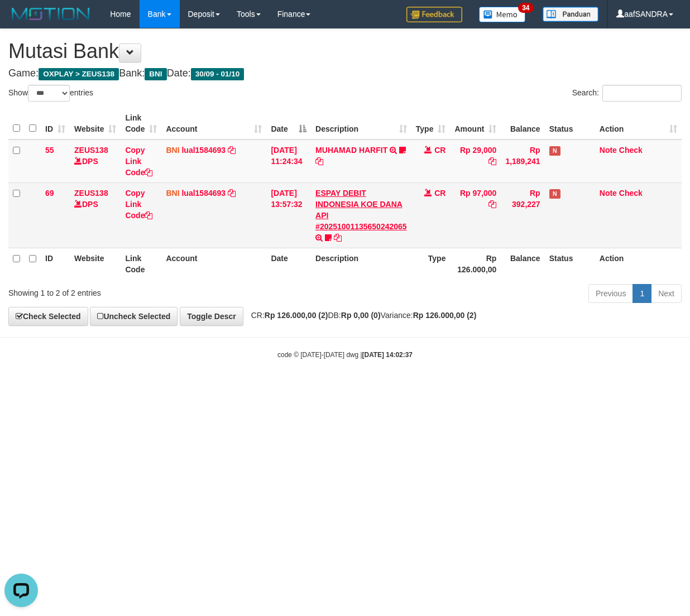 The width and height of the screenshot is (690, 616). What do you see at coordinates (611, 293) in the screenshot?
I see `a: Previous` at bounding box center [611, 293].